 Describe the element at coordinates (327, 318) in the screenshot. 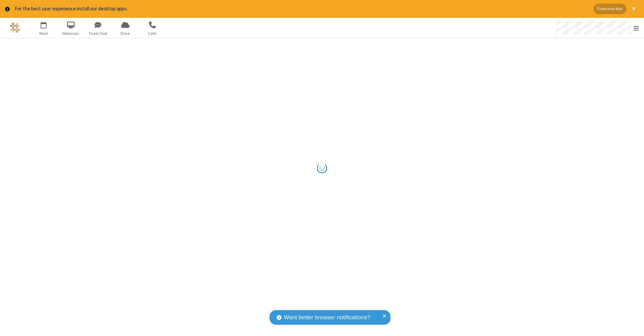

I see `span: Want better browser notifications?` at that location.